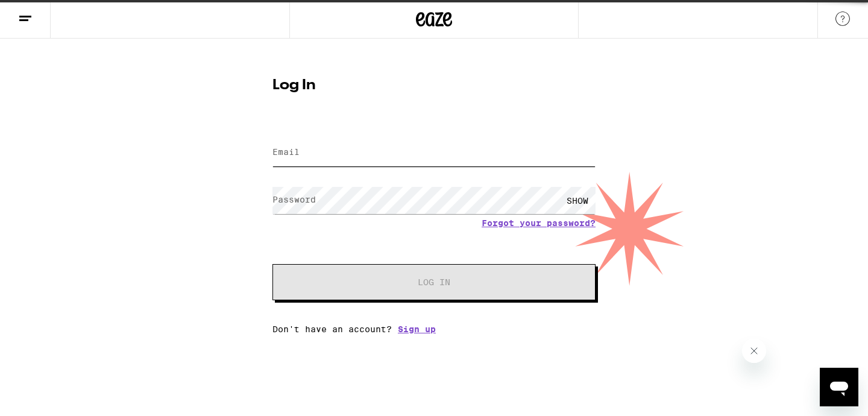  What do you see at coordinates (577, 200) in the screenshot?
I see `div: SHOW` at bounding box center [577, 200].